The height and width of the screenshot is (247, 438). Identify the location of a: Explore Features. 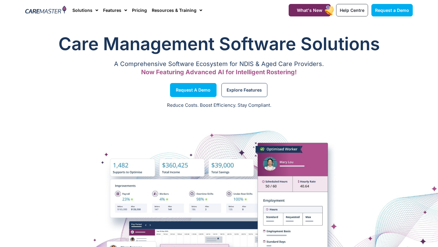
(244, 90).